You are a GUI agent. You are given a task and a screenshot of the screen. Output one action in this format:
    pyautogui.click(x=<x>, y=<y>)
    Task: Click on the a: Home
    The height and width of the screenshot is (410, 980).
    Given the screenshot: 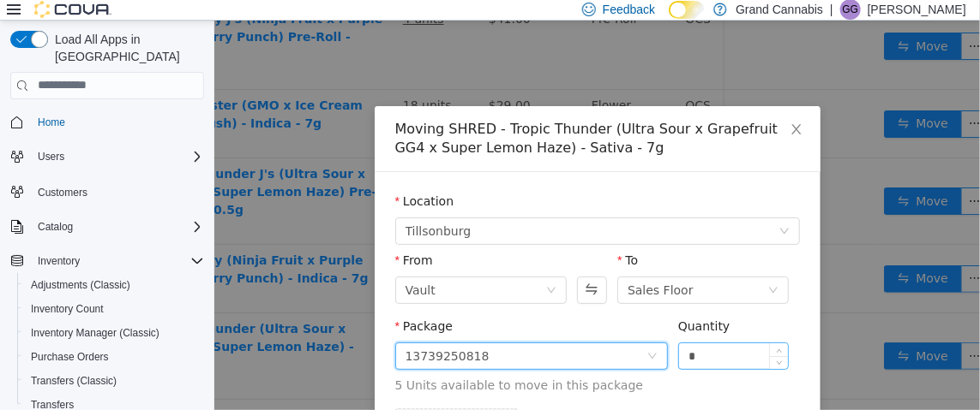 What is the action you would take?
    pyautogui.click(x=52, y=123)
    